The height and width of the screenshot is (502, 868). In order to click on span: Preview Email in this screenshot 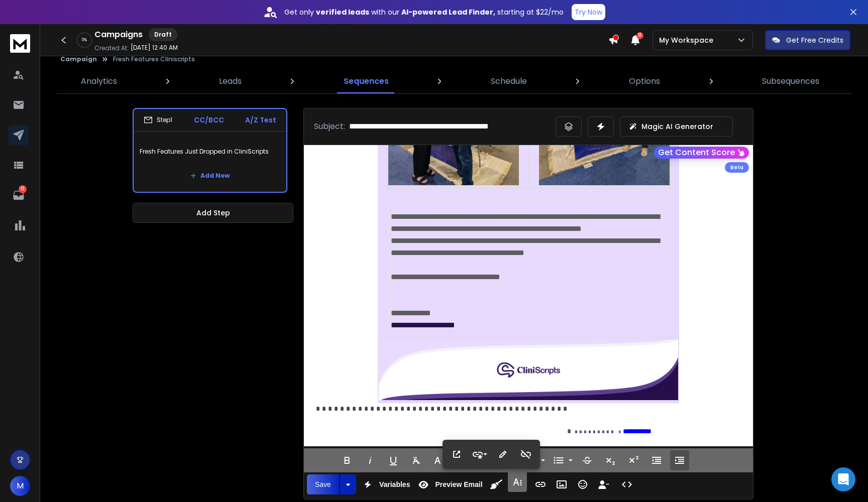, I will do `click(459, 485)`.